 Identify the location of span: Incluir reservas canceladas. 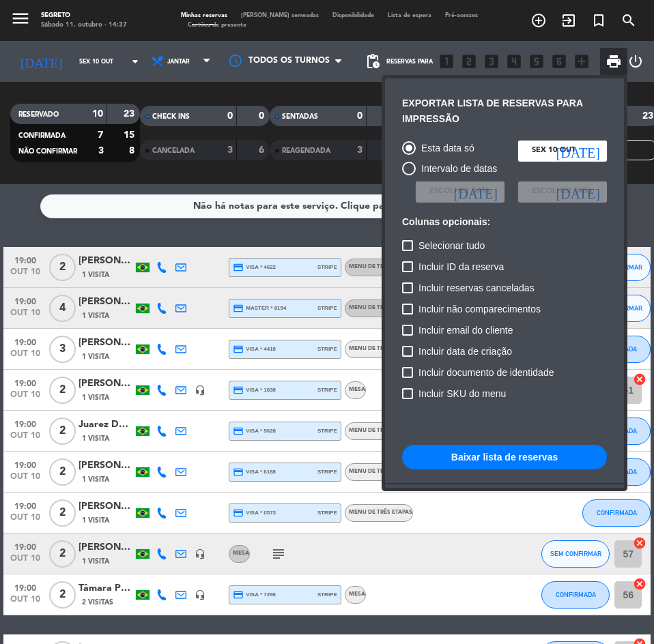
(476, 288).